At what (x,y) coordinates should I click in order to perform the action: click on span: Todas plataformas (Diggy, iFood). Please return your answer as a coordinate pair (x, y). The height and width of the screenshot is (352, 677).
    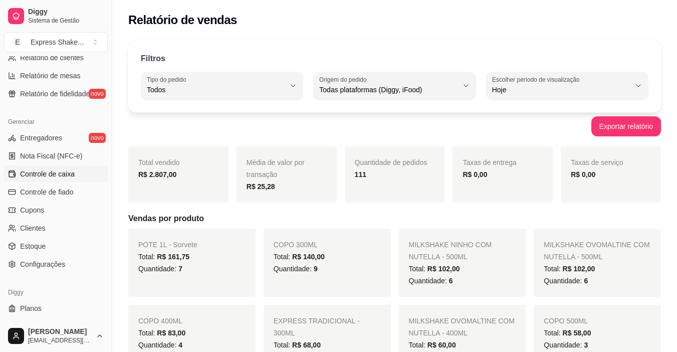
    Looking at the image, I should click on (388, 90).